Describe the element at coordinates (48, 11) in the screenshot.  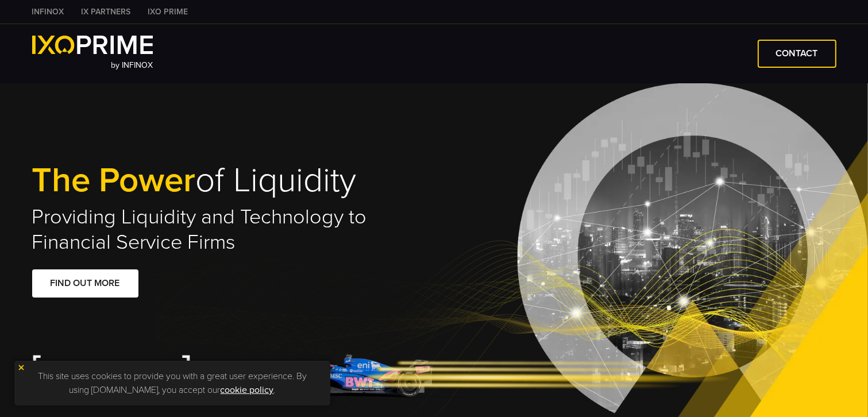
I see `a: INFINOX` at that location.